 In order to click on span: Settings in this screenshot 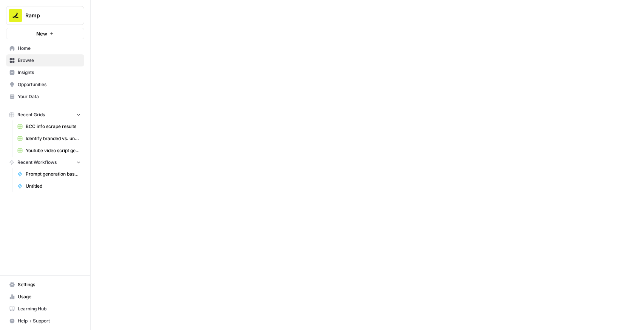, I will do `click(50, 284)`.